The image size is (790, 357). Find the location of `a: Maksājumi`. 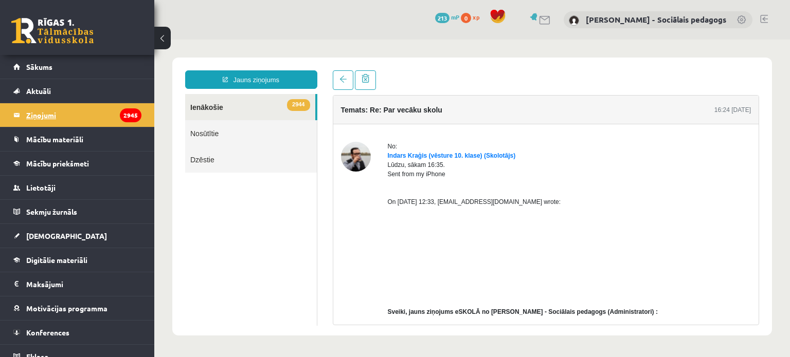

a: Maksājumi is located at coordinates (77, 284).